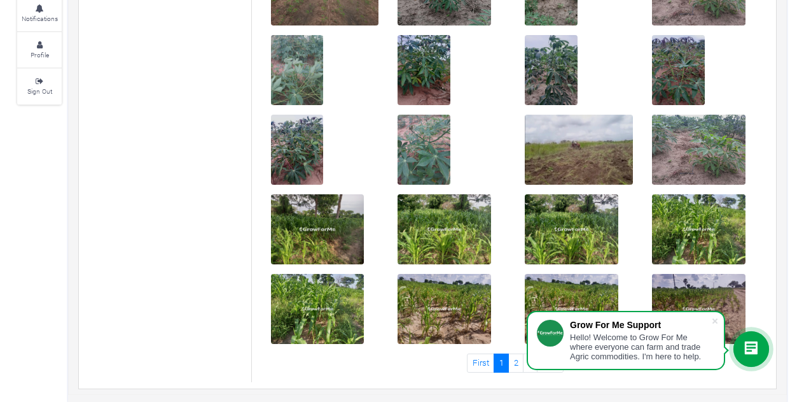 The image size is (804, 402). What do you see at coordinates (516, 362) in the screenshot?
I see `a: 2` at bounding box center [516, 362].